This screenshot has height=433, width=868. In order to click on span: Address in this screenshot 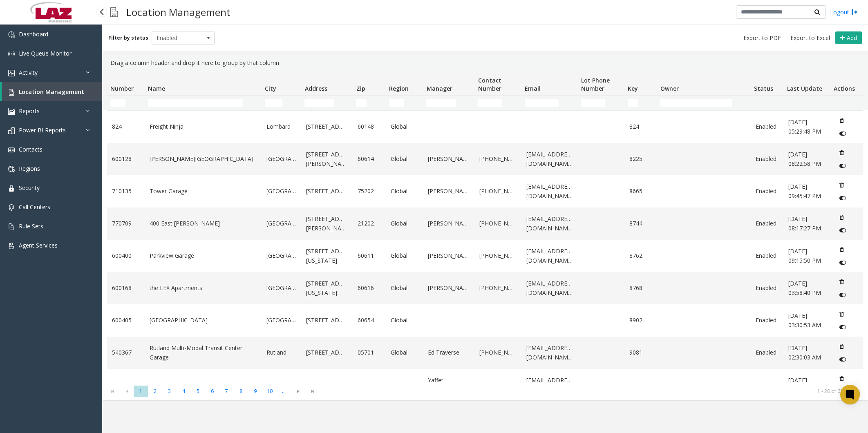, I will do `click(316, 89)`.